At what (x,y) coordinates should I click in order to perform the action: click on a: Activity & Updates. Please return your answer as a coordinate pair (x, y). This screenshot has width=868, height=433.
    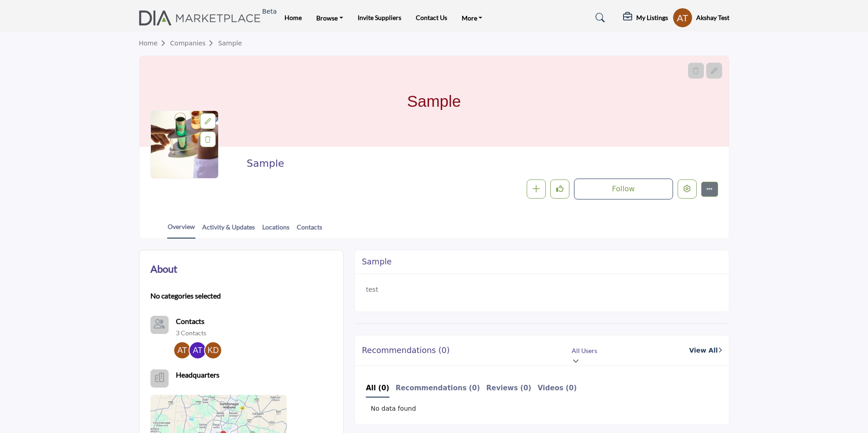
    Looking at the image, I should click on (229, 230).